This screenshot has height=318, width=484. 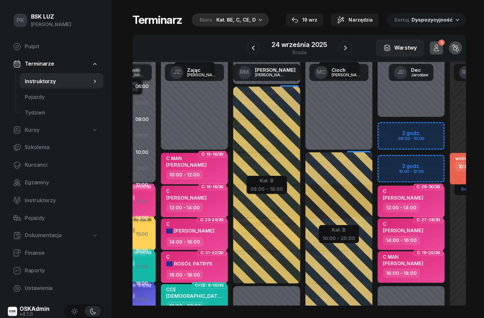 I want to click on span: C: 19-20/30, so click(x=426, y=251).